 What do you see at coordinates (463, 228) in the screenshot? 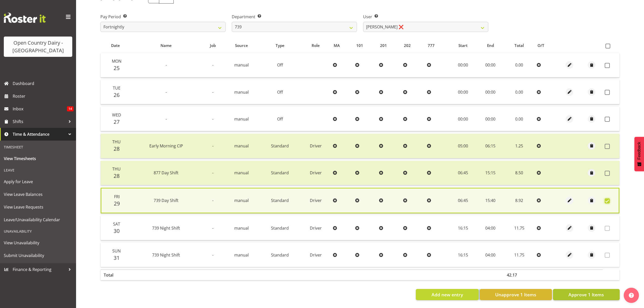
I see `td: 16:15` at bounding box center [463, 228].